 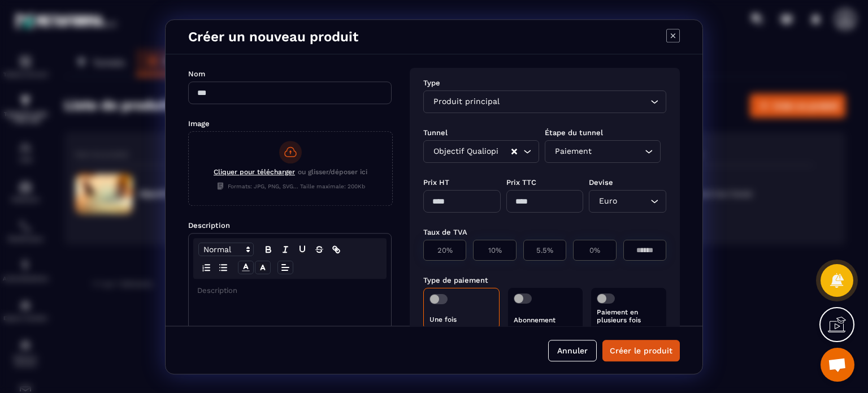 What do you see at coordinates (466, 152) in the screenshot?
I see `span: Objectif Qualiopi` at bounding box center [466, 152].